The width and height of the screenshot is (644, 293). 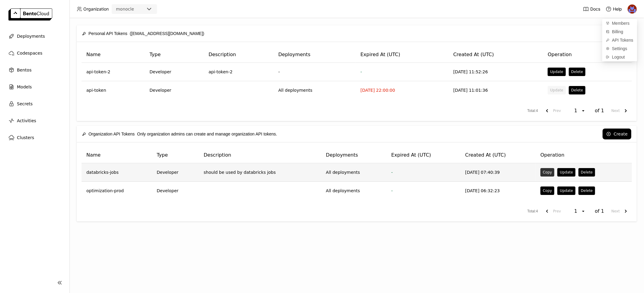 What do you see at coordinates (125, 9) in the screenshot?
I see `div: monocle` at bounding box center [125, 9].